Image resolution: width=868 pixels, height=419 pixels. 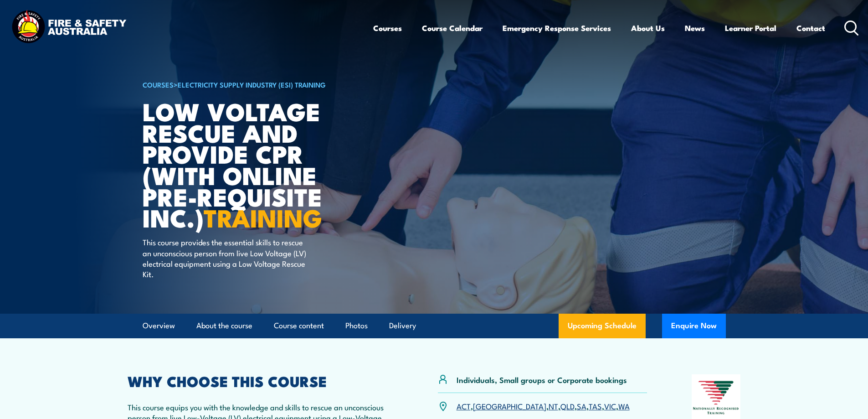 I want to click on a: Photos, so click(x=357, y=325).